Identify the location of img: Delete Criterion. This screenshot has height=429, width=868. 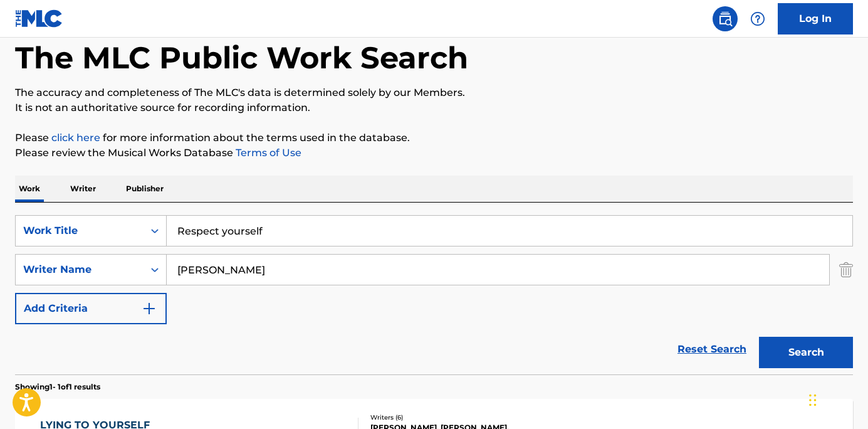
(846, 270).